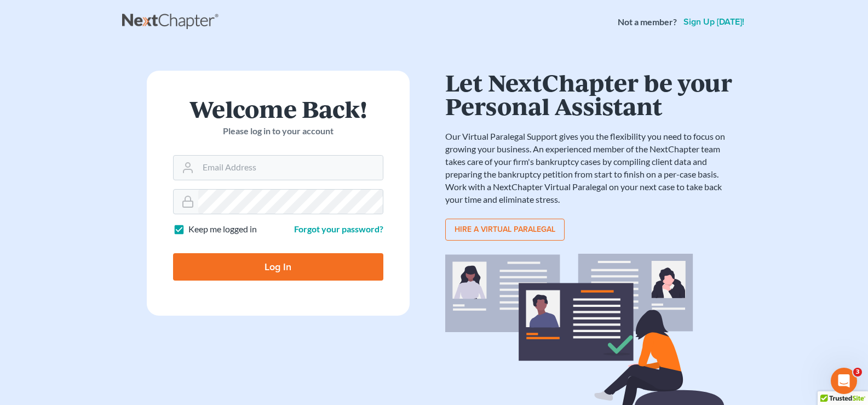  What do you see at coordinates (339, 229) in the screenshot?
I see `a: Forgot your password?` at bounding box center [339, 229].